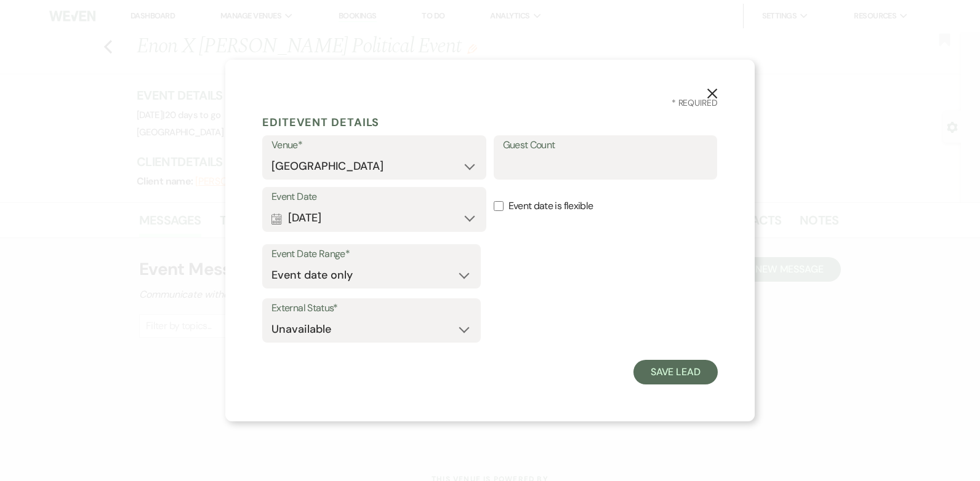 The width and height of the screenshot is (980, 481). What do you see at coordinates (371, 254) in the screenshot?
I see `label: Event Date Range*` at bounding box center [371, 254].